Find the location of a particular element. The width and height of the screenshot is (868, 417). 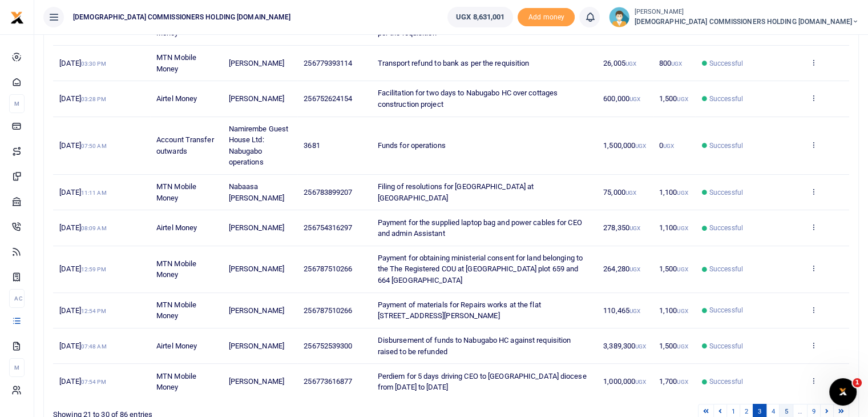

img: logo-small is located at coordinates (17, 17).